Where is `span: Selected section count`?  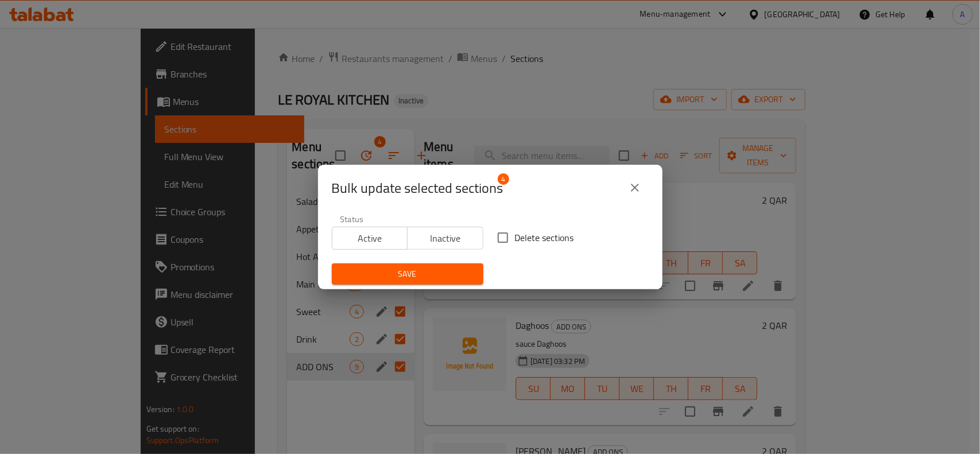
span: Selected section count is located at coordinates (418, 188).